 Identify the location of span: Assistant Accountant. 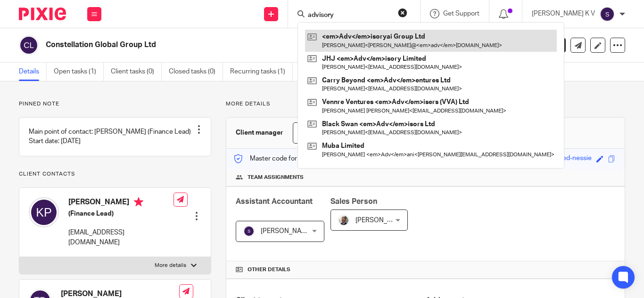
(274, 201).